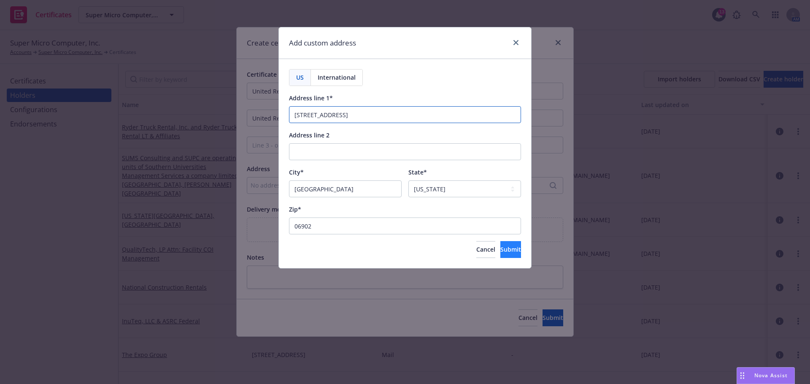 Image resolution: width=810 pixels, height=384 pixels. Describe the element at coordinates (511, 249) in the screenshot. I see `span: Submit` at that location.